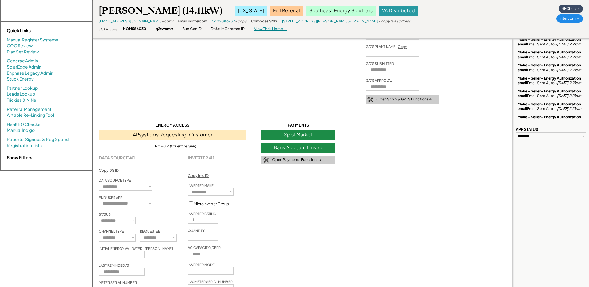 This screenshot has height=287, width=589. What do you see at coordinates (201, 185) in the screenshot?
I see `div: INVERTER MAKE` at bounding box center [201, 185].